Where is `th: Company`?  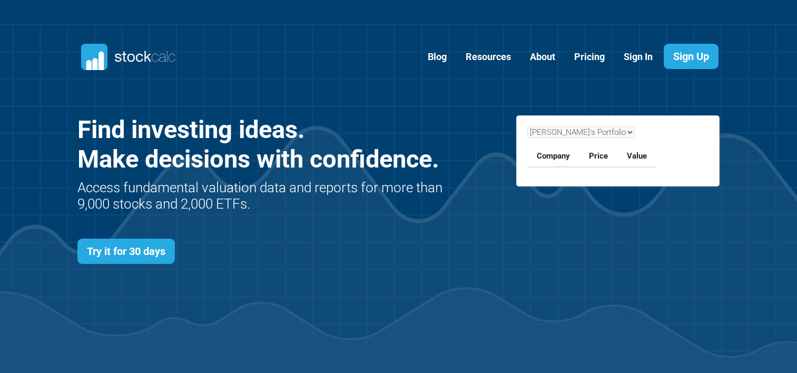
th: Company is located at coordinates (553, 156).